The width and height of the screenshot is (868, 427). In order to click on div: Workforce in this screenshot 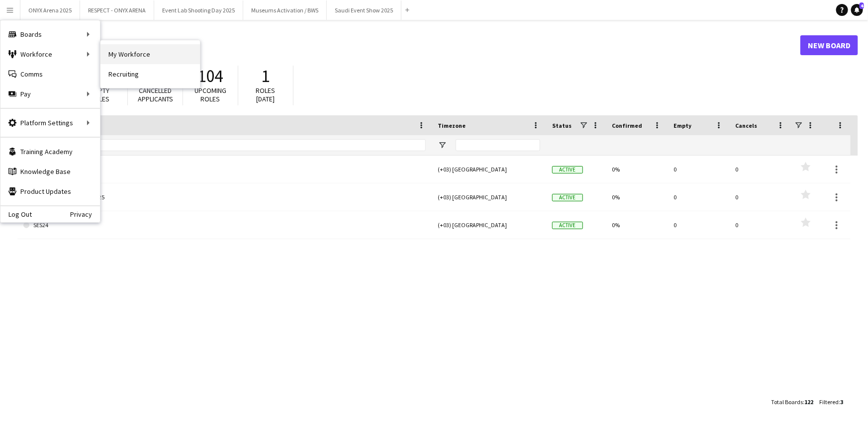, I will do `click(50, 54)`.